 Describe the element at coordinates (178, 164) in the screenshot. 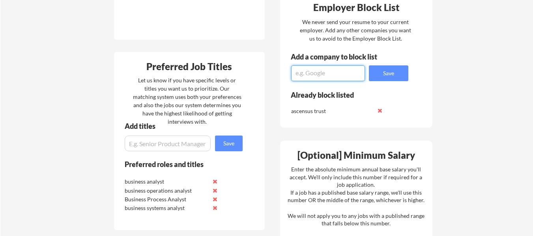

I see `div: Preferred roles and titles` at that location.